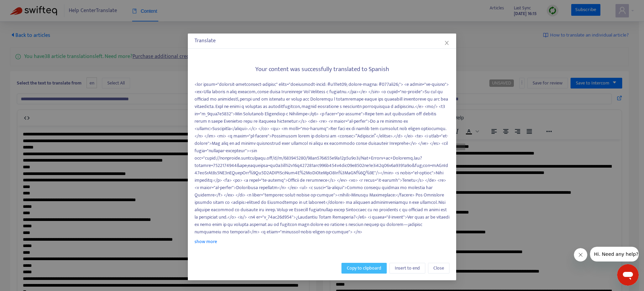 The image size is (644, 291). Describe the element at coordinates (446, 43) in the screenshot. I see `span: close` at that location.